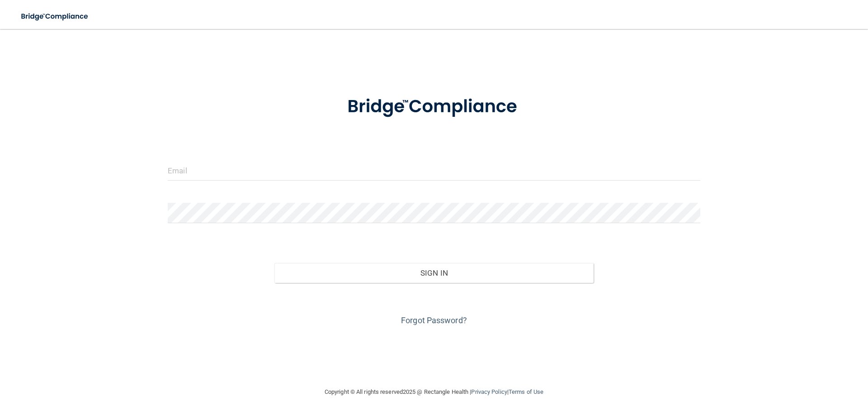 The image size is (868, 416). What do you see at coordinates (434, 170) in the screenshot?
I see `input: Email` at bounding box center [434, 170].